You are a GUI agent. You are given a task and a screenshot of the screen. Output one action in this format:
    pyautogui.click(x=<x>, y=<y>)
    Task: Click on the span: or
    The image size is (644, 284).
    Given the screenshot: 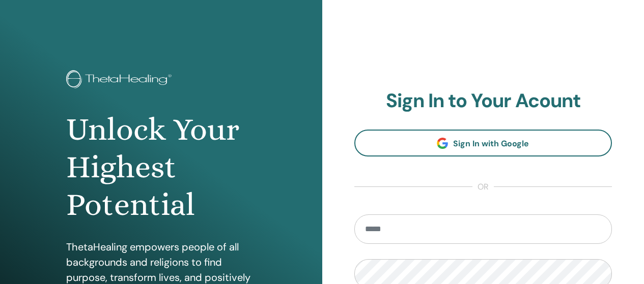 What is the action you would take?
    pyautogui.click(x=483, y=187)
    